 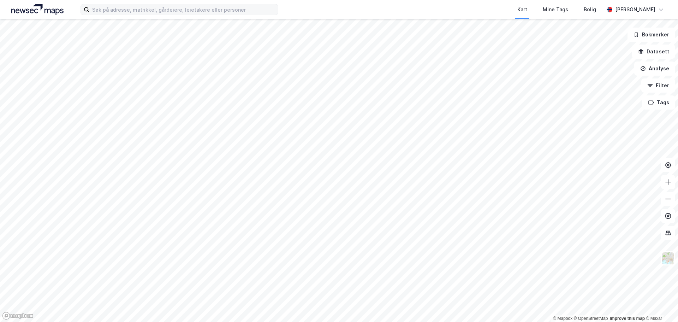 What do you see at coordinates (591, 318) in the screenshot?
I see `a: OpenStreetMap` at bounding box center [591, 318].